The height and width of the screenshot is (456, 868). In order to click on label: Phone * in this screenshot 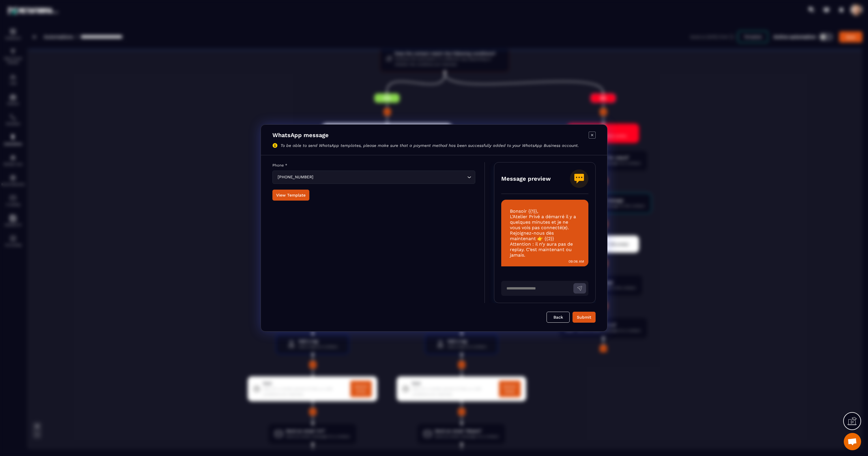, I will do `click(280, 165)`.